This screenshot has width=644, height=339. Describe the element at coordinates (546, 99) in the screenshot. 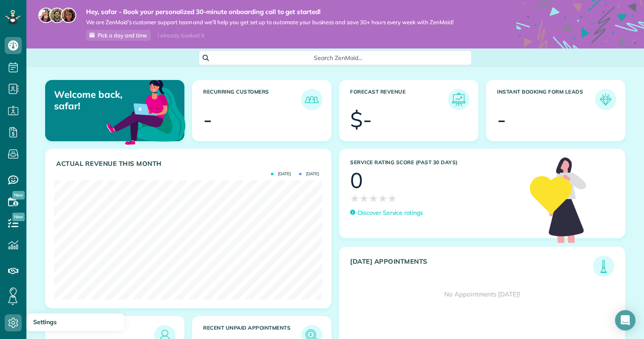

I see `h3: Instant Booking Form Leads` at that location.